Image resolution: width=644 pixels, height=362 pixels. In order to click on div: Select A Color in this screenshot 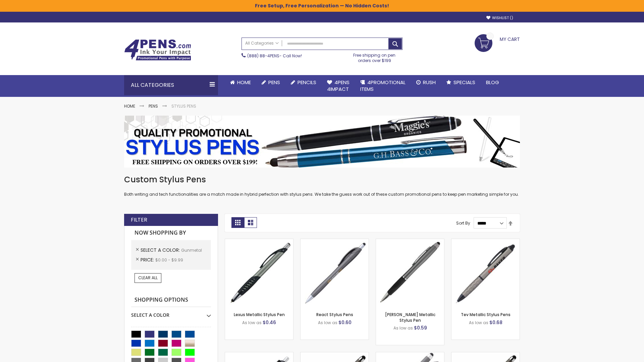, I will do `click(171, 313)`.